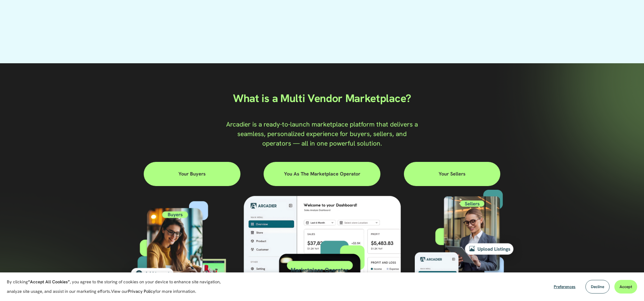 The width and height of the screenshot is (644, 301). I want to click on button: Decline, so click(597, 287).